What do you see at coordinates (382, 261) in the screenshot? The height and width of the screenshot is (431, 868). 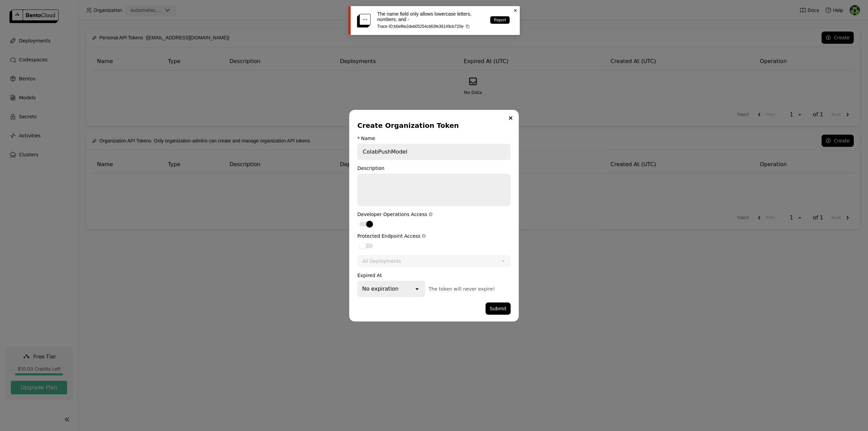 I see `div: All Deployments` at bounding box center [382, 261].